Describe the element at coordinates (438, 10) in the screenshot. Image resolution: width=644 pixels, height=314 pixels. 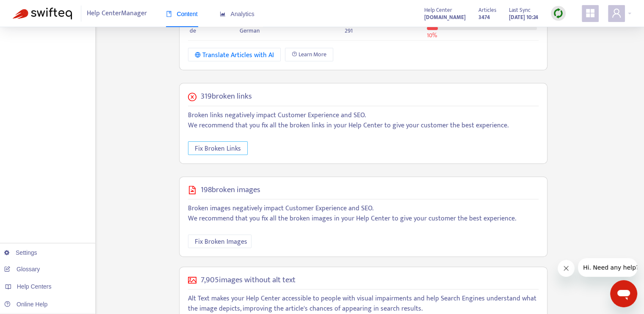
I see `span: Help Center` at that location.